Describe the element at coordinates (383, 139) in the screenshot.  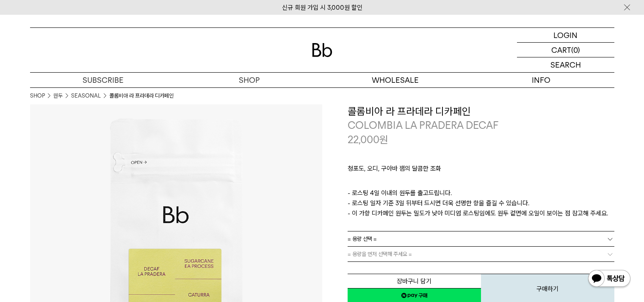
I see `span: 원` at that location.